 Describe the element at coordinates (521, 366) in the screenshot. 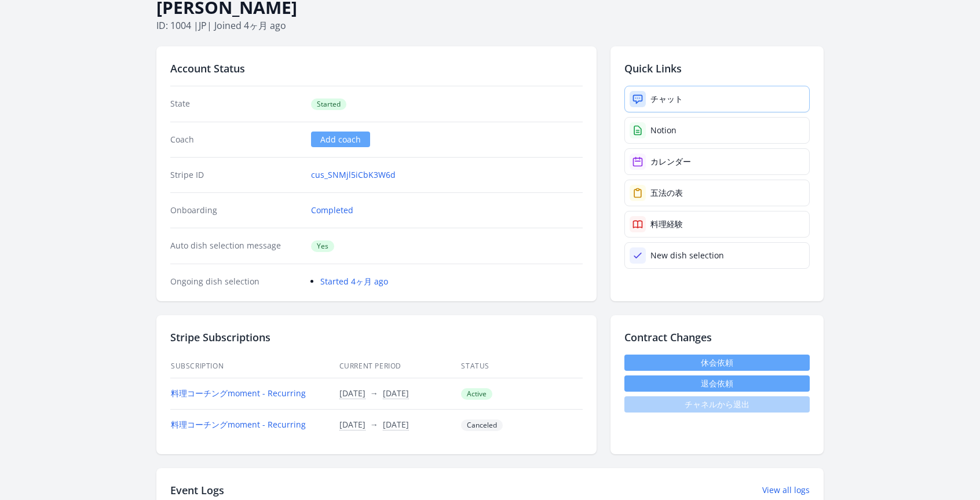

I see `th: Status` at that location.